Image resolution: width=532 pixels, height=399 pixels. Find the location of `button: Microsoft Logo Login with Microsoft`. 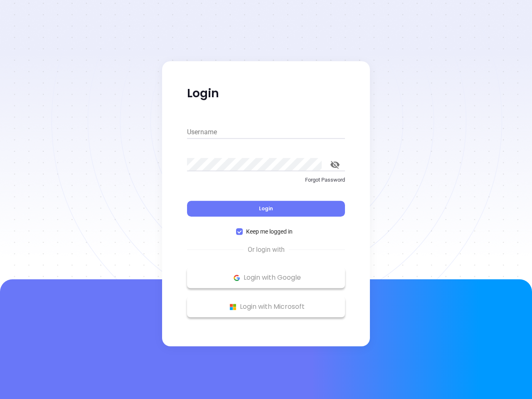

button: Microsoft Logo Login with Microsoft is located at coordinates (266, 307).